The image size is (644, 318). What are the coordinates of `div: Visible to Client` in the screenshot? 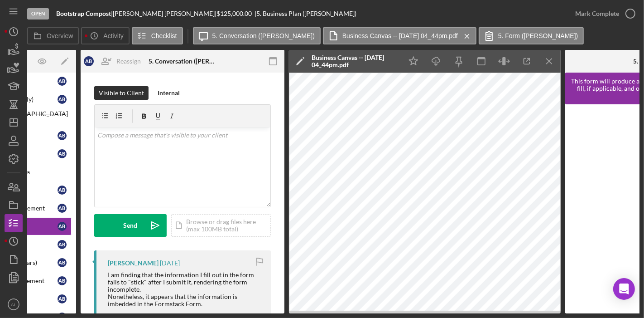 It's located at (122, 93).